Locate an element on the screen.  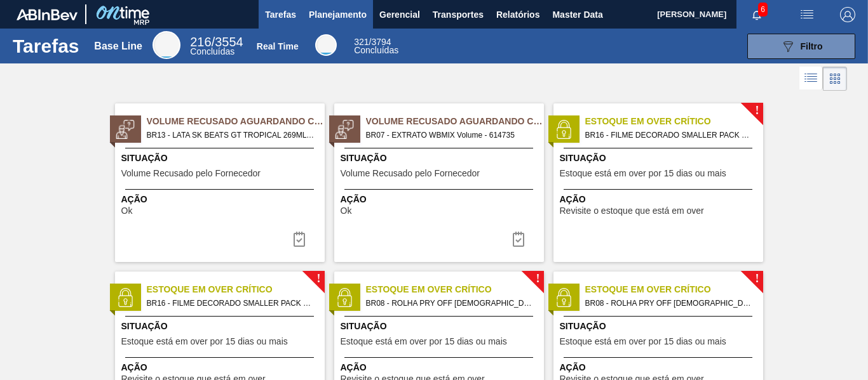
div: Visão em Lista is located at coordinates (811, 79).